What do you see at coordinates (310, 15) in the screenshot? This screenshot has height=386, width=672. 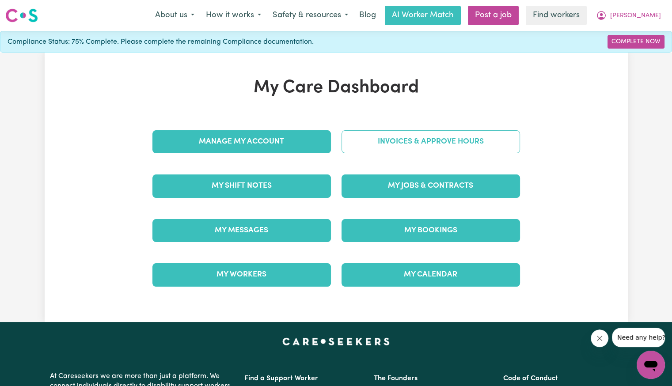 I see `button: Safety & resources` at bounding box center [310, 15].